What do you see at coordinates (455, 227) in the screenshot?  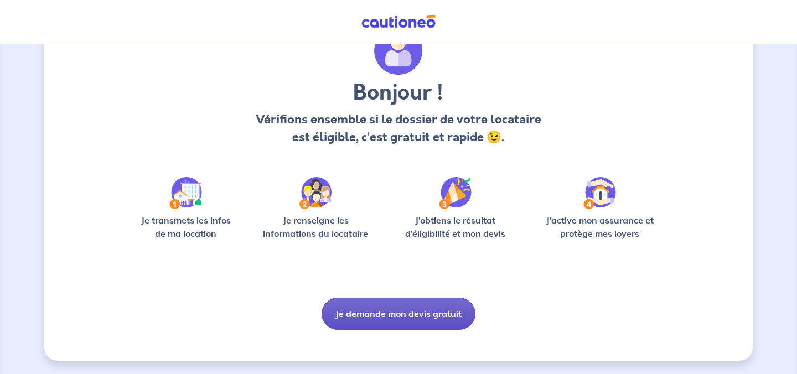 I see `p: J’obtiens le résultat d’éligibilité et mon devis` at bounding box center [455, 227].